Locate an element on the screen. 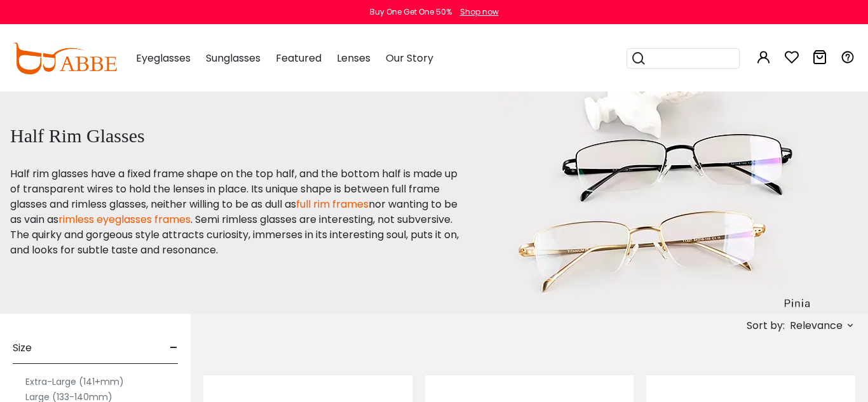 The height and width of the screenshot is (402, 868). span: Lenses is located at coordinates (353, 58).